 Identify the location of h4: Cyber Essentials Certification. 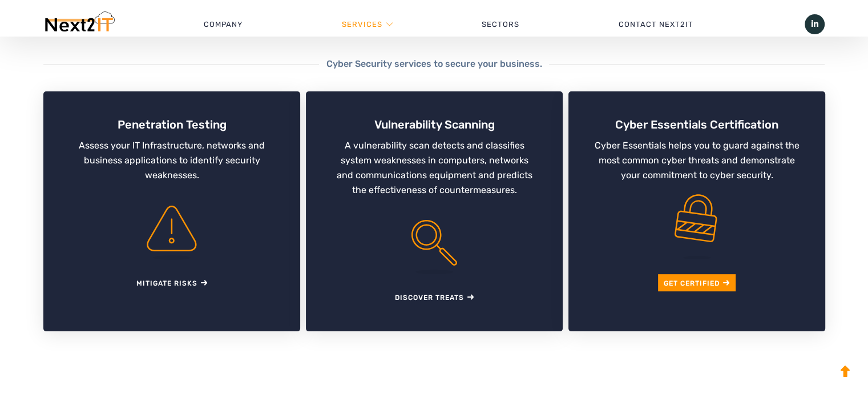
(697, 125).